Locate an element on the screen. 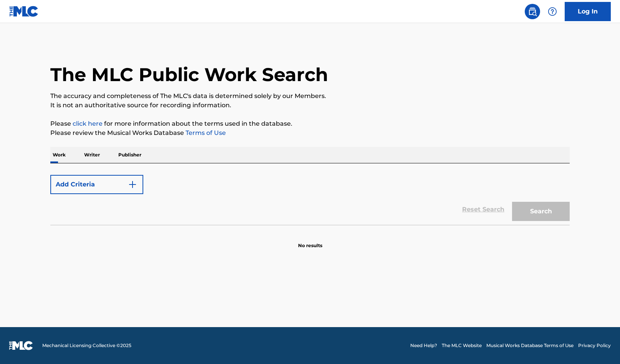 This screenshot has height=364, width=620. a: click here is located at coordinates (88, 123).